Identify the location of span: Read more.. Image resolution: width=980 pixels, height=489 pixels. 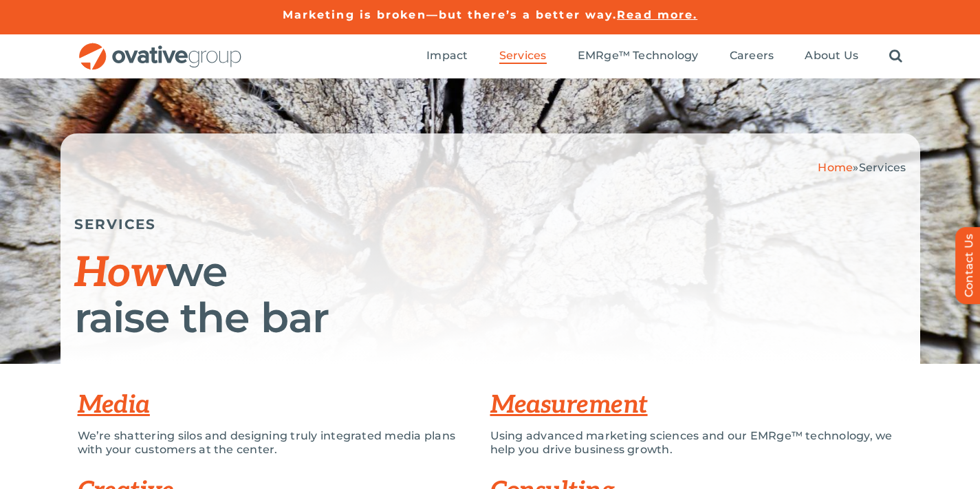
(657, 15).